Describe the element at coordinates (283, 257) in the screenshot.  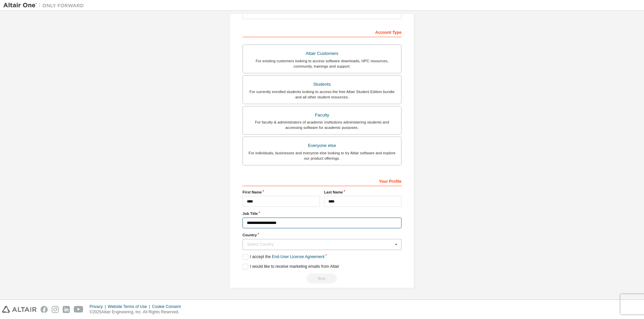
I see `label: I accept the` at that location.